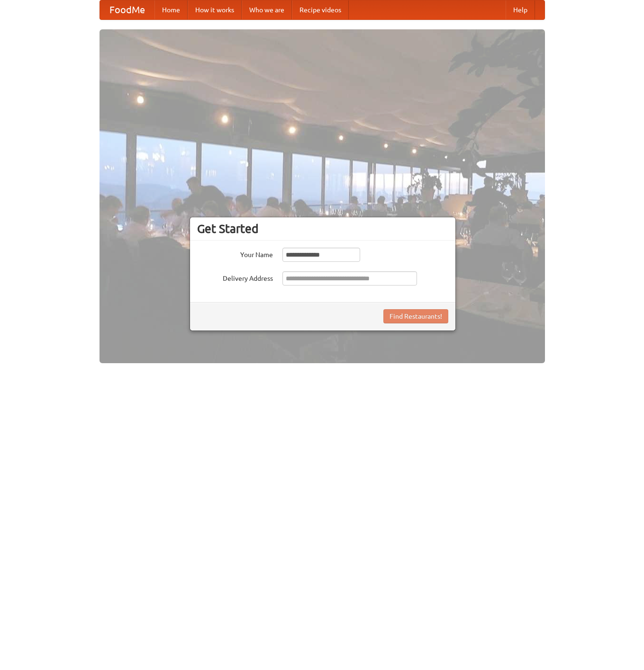  I want to click on a: Help, so click(520, 10).